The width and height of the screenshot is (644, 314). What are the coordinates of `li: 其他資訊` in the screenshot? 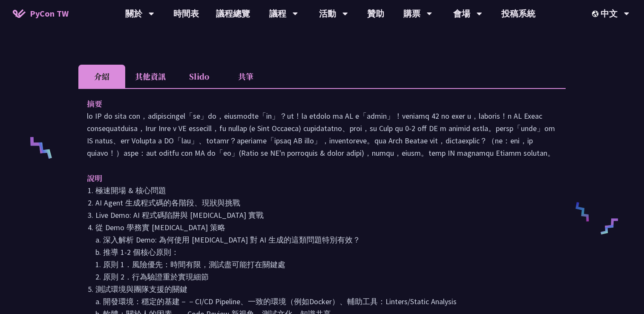 It's located at (151, 76).